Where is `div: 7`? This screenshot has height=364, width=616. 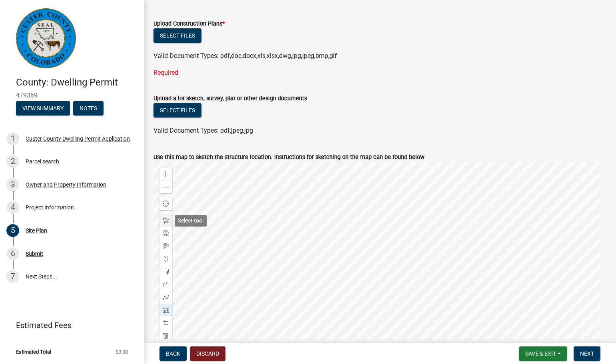 div: 7 is located at coordinates (13, 277).